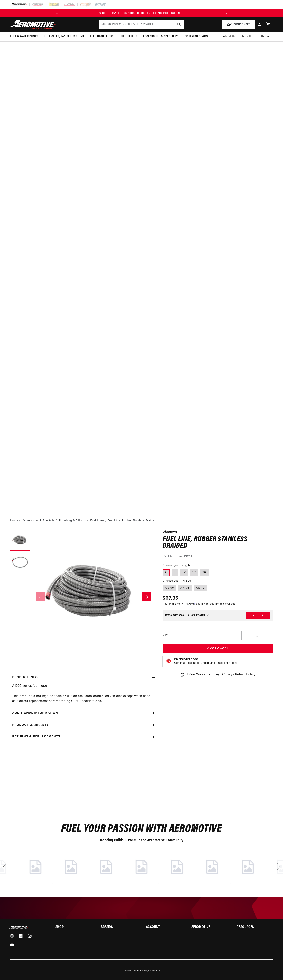 This screenshot has height=980, width=283. I want to click on p: Pay over time with . See if you qualify at checkout., so click(199, 604).